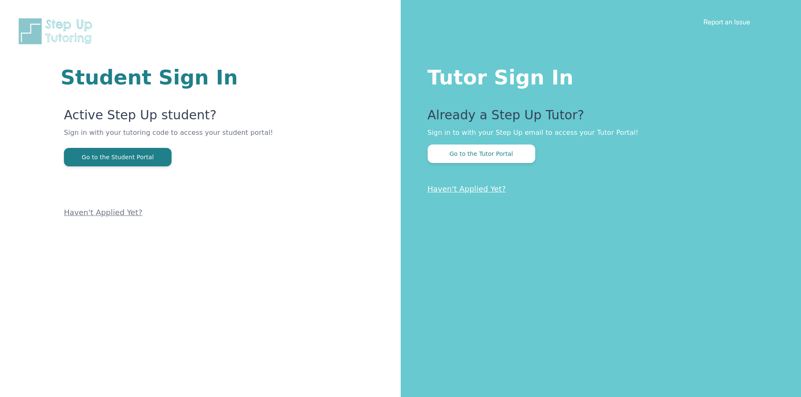 Image resolution: width=801 pixels, height=397 pixels. Describe the element at coordinates (481, 153) in the screenshot. I see `a: Go to the Tutor Portal` at that location.